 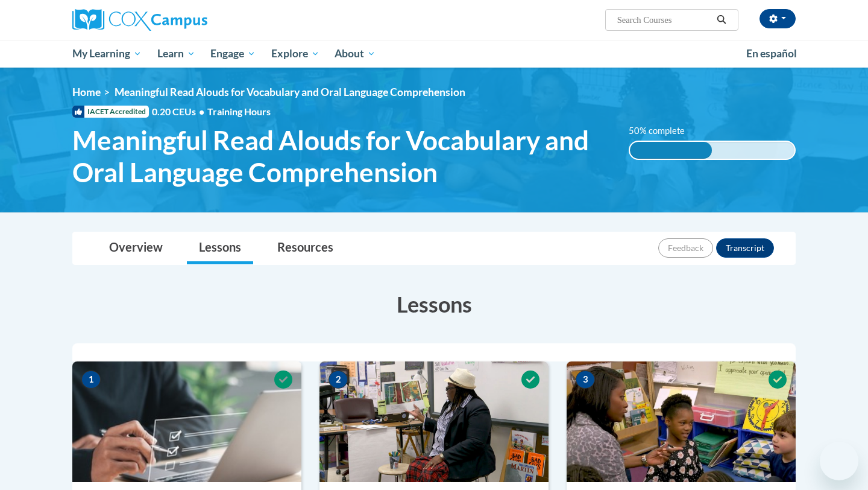 What do you see at coordinates (86, 92) in the screenshot?
I see `a: Home` at bounding box center [86, 92].